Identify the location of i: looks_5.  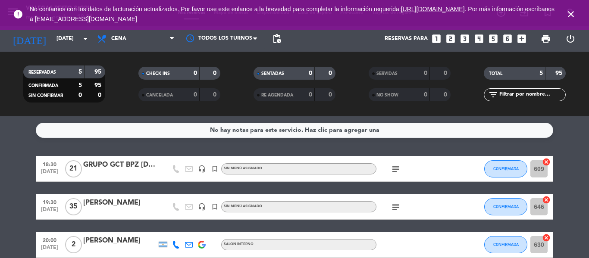
(493, 39).